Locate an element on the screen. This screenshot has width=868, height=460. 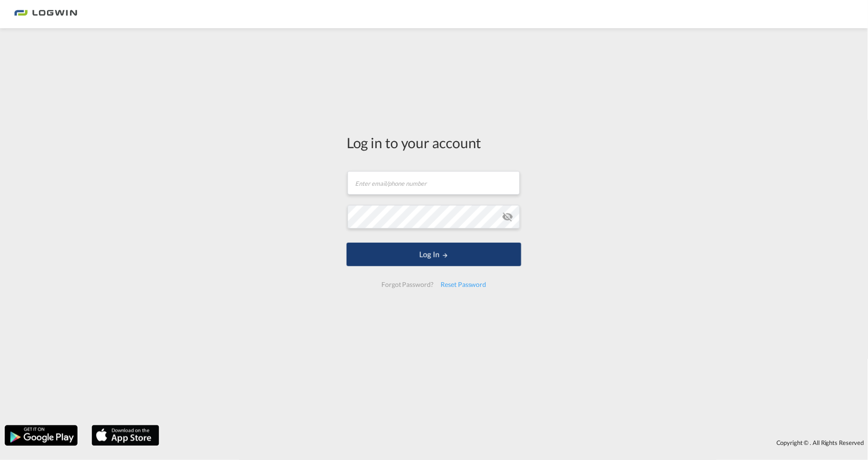
img: google.png is located at coordinates (41, 435).